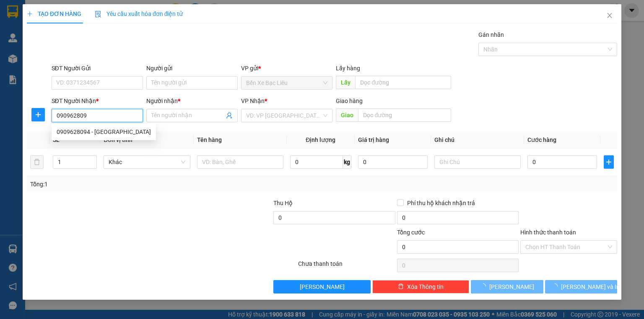 The height and width of the screenshot is (319, 644). I want to click on div: 0909628094 - NGA, so click(103, 132).